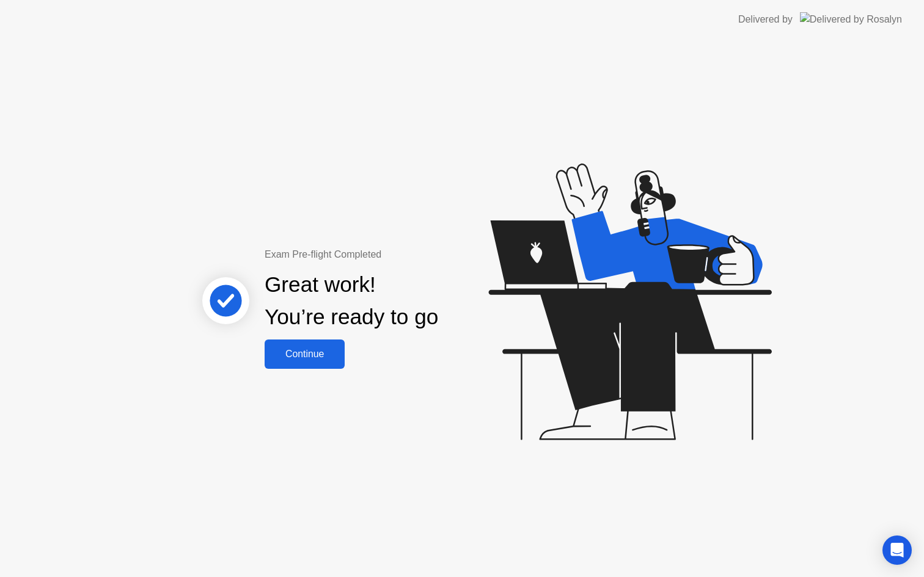 Image resolution: width=924 pixels, height=577 pixels. I want to click on div: Great work! You’re ready to go, so click(352, 301).